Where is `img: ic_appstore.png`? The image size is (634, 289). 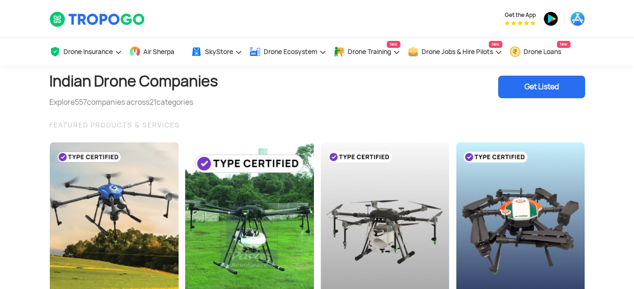 img: ic_appstore.png is located at coordinates (578, 19).